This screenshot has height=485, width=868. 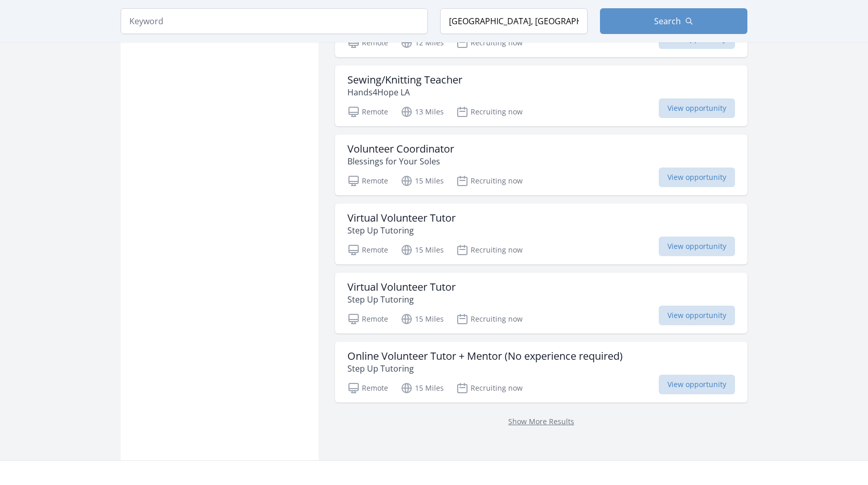 What do you see at coordinates (541, 96) in the screenshot?
I see `a: Sewing/Knitting Teacher Hands4Hope LA Remote 13 Miles Recruiting now View opportunity` at bounding box center [541, 96].